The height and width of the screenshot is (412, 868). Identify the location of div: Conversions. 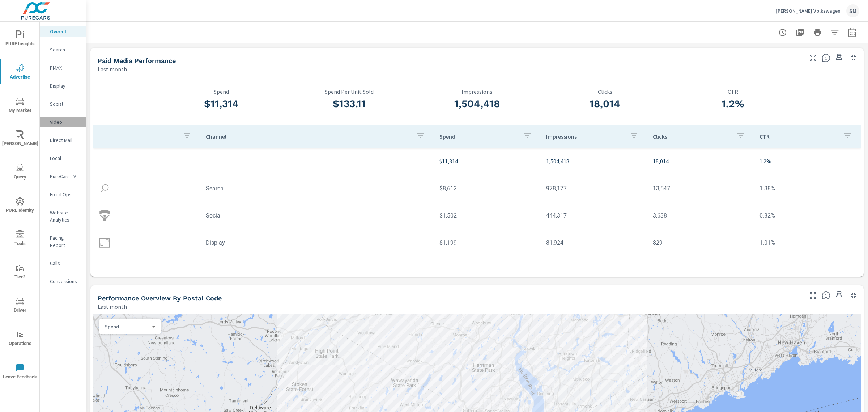
(62, 281).